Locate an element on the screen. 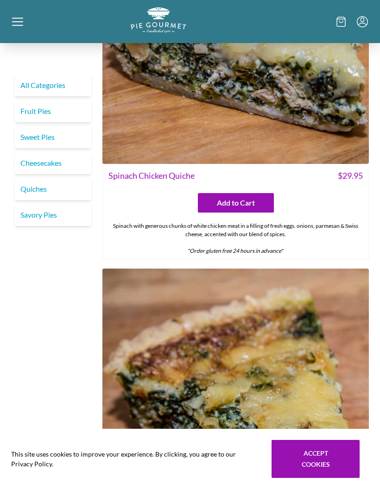  a: Quiches is located at coordinates (53, 189).